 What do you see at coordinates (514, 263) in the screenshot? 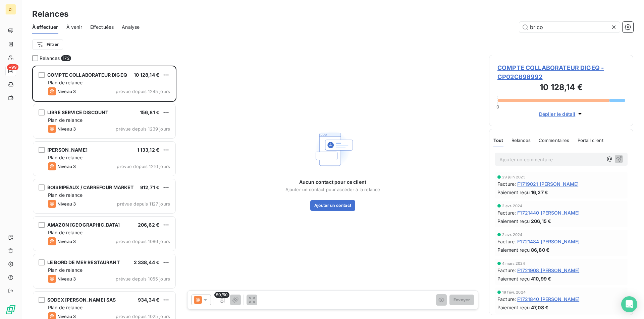
I see `span: 4 mars 2024` at bounding box center [514, 263].